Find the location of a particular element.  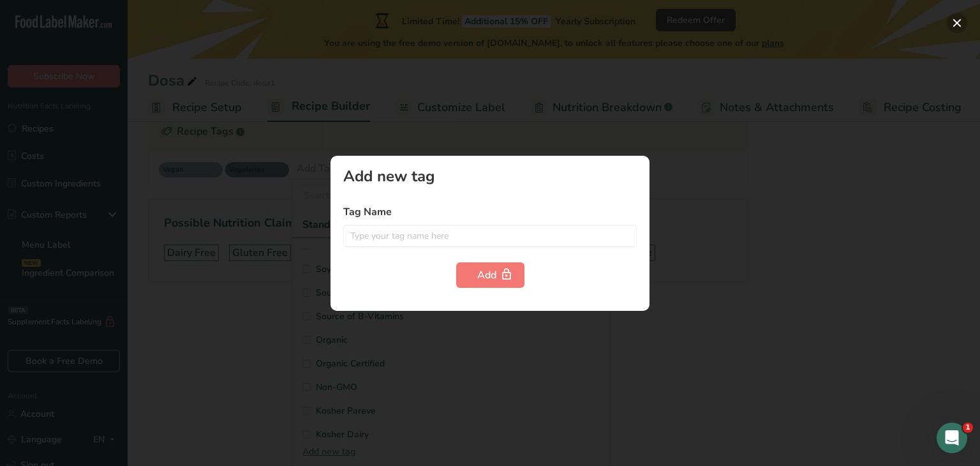

div: Add new tag is located at coordinates (490, 176).